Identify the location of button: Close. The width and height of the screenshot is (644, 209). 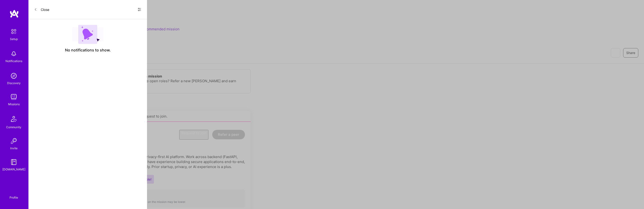
(42, 9).